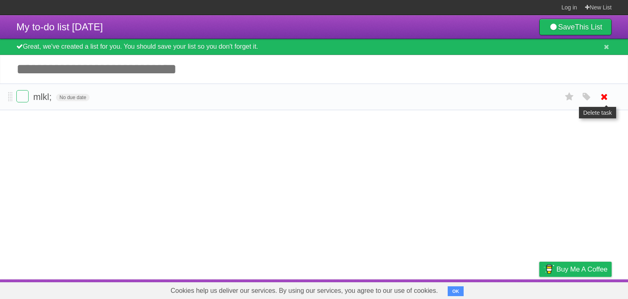  What do you see at coordinates (549, 269) in the screenshot?
I see `img: Buy me a coffee` at bounding box center [549, 269].